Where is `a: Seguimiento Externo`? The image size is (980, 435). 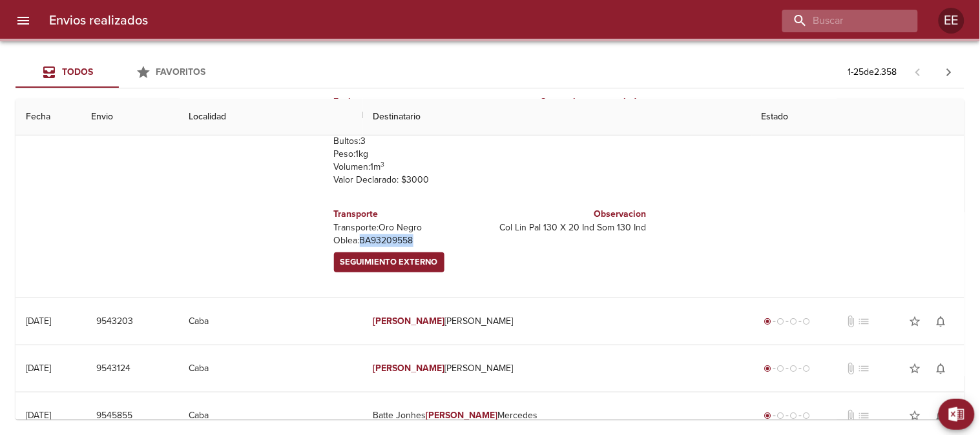
a: Seguimiento Externo is located at coordinates (389, 262).